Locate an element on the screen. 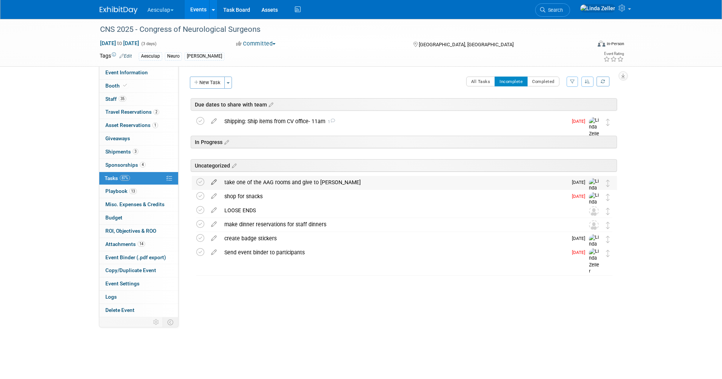  span: Search is located at coordinates (554, 10).